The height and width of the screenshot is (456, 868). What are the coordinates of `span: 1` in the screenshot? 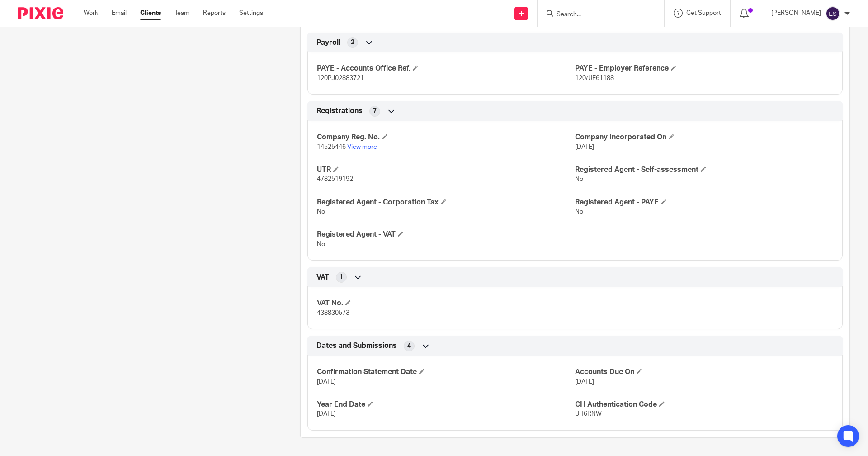 It's located at (341, 277).